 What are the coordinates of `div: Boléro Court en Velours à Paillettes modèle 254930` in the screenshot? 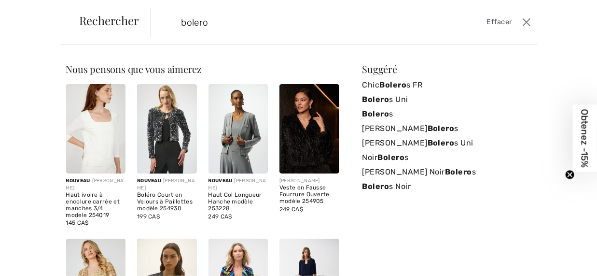 It's located at (167, 201).